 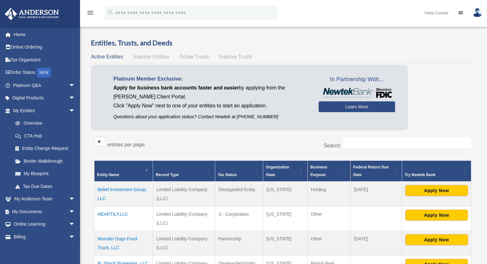 I want to click on span: Active Entities, so click(x=107, y=57).